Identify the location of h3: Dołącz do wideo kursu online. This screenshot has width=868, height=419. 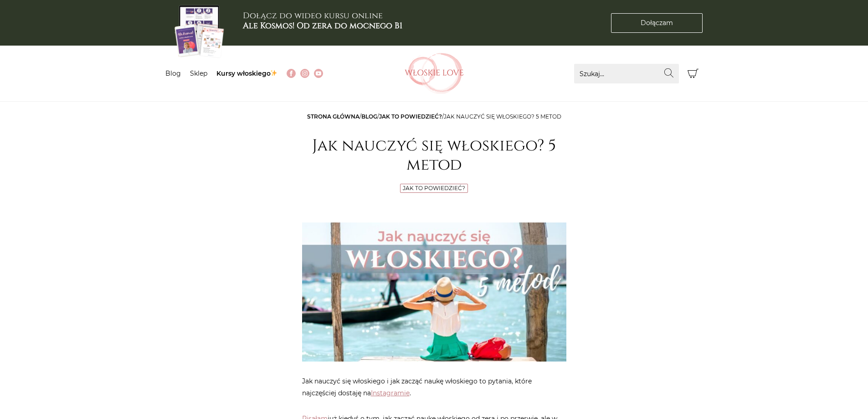
(322, 21).